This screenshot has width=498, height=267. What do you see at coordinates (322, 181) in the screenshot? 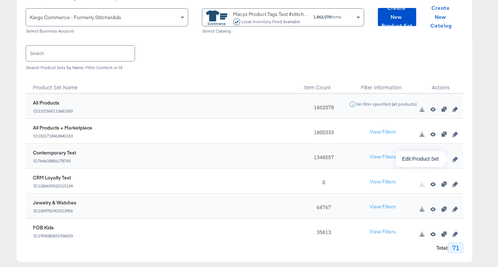
I see `div: 0` at bounding box center [322, 181].